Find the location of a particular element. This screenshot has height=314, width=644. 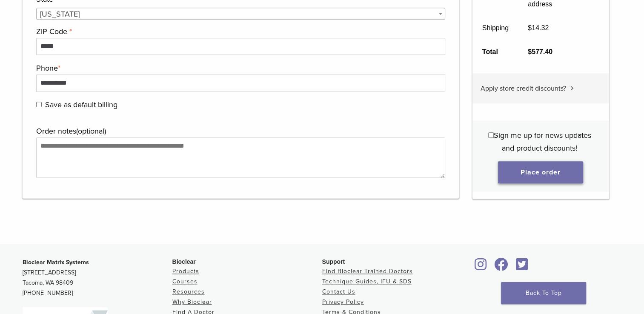

a: Privacy Policy is located at coordinates (343, 302).